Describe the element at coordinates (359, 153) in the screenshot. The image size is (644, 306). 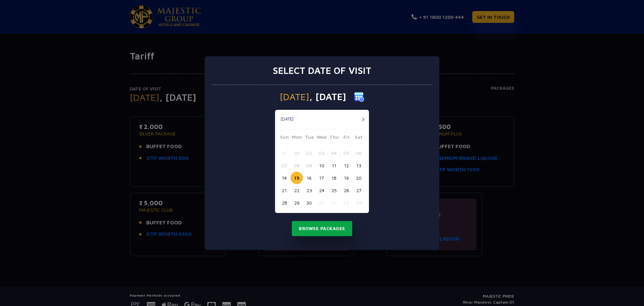
I see `button: 06` at that location.